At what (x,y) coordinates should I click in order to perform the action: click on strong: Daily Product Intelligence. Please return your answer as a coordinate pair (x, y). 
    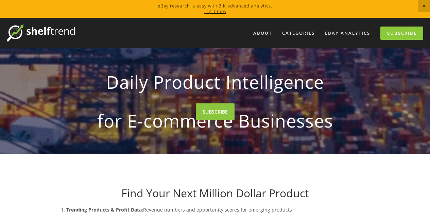
    Looking at the image, I should click on (215, 82).